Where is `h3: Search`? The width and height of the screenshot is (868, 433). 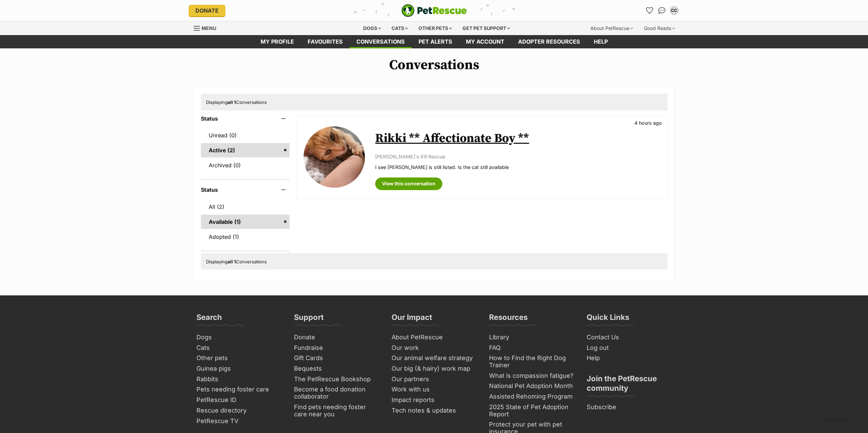
h3: Search is located at coordinates (209, 319).